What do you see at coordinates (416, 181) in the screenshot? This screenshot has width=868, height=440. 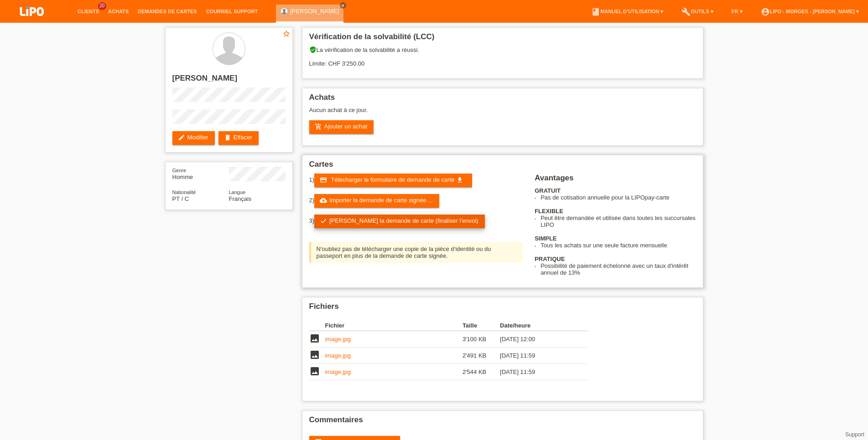 I see `div: 1)` at bounding box center [416, 181].